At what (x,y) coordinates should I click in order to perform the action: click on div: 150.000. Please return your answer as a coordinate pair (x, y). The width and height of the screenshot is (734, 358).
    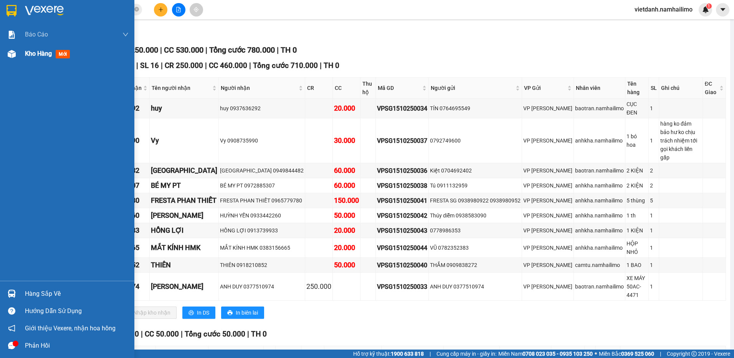
    Looking at the image, I should click on (346, 200).